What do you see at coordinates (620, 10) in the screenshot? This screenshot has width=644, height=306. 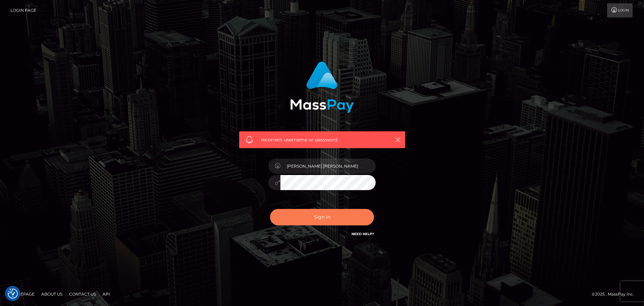 I see `a: Login` at bounding box center [620, 10].